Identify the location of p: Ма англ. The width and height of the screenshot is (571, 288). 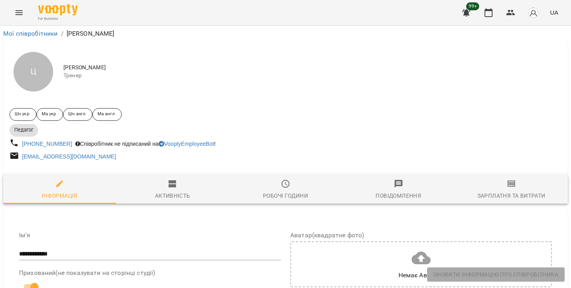
(106, 114).